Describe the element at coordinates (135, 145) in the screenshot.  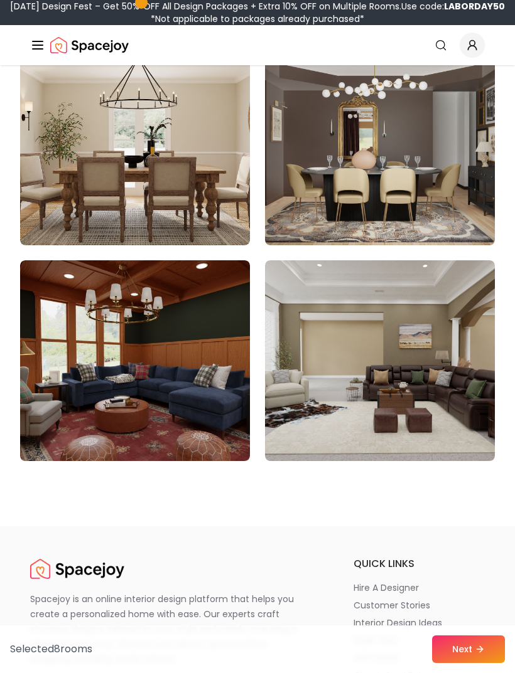
I see `img: Room room-97` at that location.